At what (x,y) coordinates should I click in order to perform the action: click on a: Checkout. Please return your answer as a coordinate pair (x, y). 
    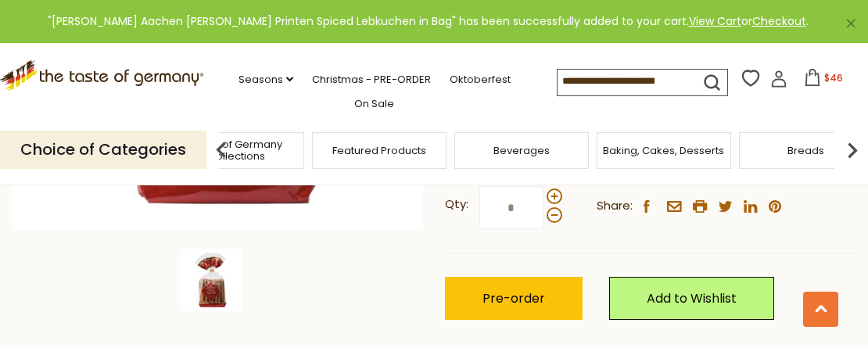
    Looking at the image, I should click on (779, 21).